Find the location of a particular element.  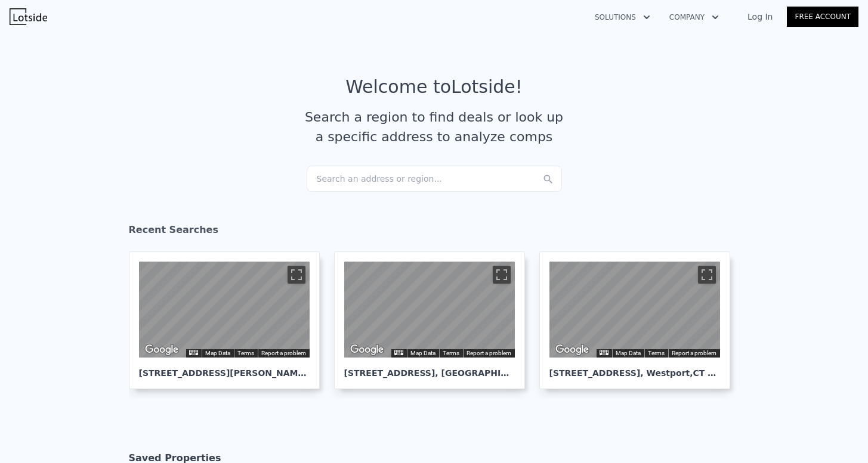

div: Recent Searches is located at coordinates (434, 233).